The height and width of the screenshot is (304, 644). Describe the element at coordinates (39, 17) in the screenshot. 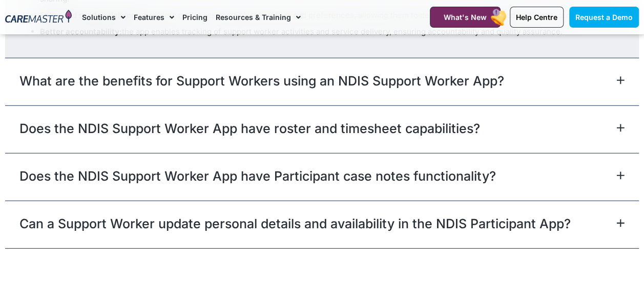

I see `img: CareMaster Logo` at that location.